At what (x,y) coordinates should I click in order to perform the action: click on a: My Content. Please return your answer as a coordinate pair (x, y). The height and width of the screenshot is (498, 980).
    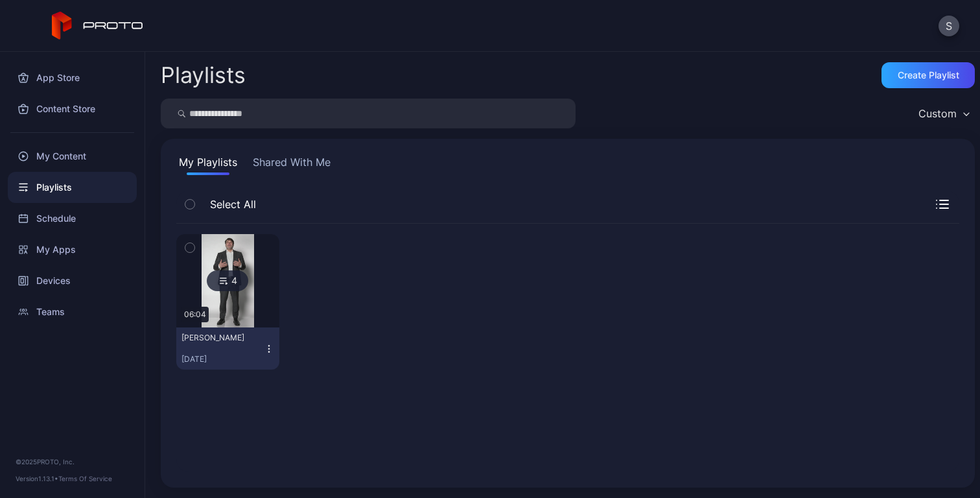
    Looking at the image, I should click on (72, 156).